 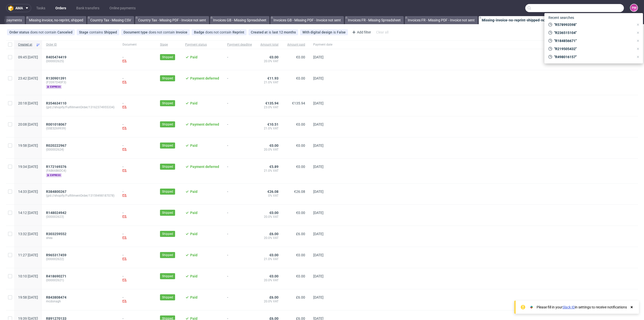 I want to click on span: does not contain, so click(x=44, y=32).